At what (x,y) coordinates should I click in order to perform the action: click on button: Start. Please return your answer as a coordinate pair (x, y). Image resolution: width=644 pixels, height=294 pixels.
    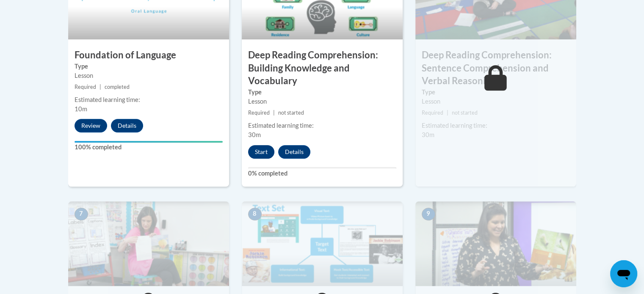
    Looking at the image, I should click on (261, 152).